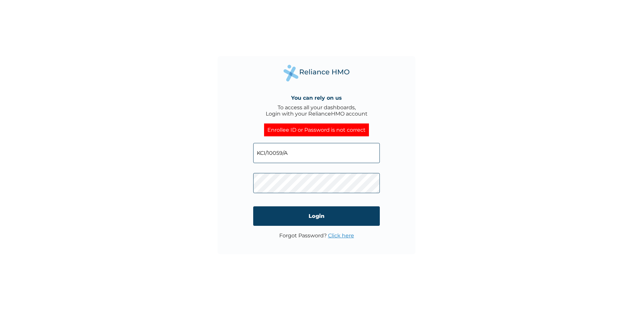 This screenshot has height=310, width=633. Describe the element at coordinates (317, 130) in the screenshot. I see `div: Enrollee ID or Password is not correct` at that location.